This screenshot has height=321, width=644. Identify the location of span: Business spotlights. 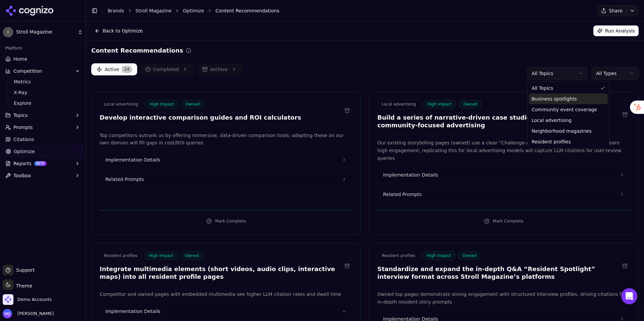
(554, 99).